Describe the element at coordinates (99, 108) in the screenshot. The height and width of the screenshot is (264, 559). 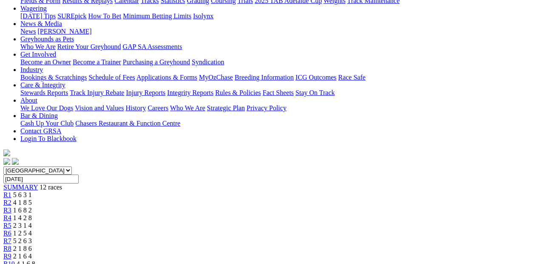
I see `a: Vision and Values` at that location.